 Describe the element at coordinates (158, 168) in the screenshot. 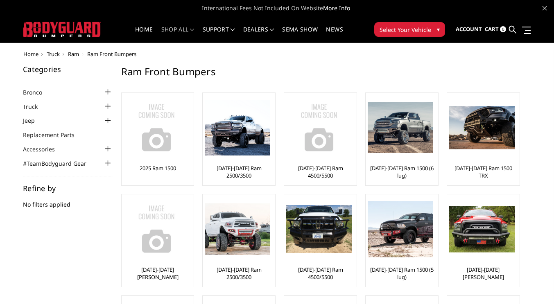

I see `a: 2025 Ram 1500` at that location.